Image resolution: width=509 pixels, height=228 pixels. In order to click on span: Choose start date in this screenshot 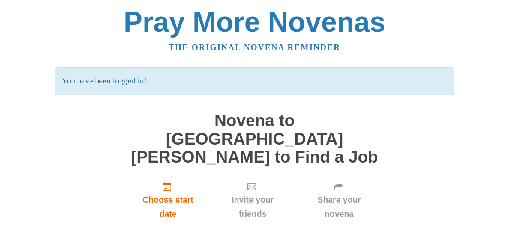, I will do `click(168, 207)`.